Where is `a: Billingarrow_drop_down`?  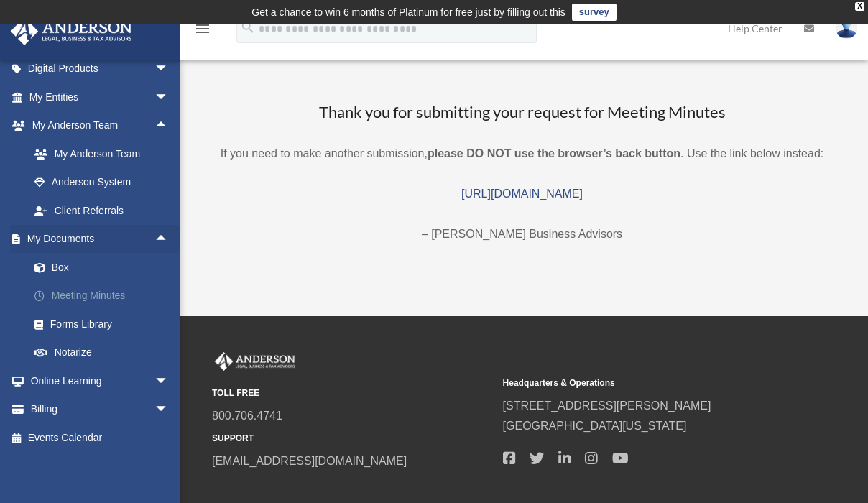 a: Billingarrow_drop_down is located at coordinates (100, 409).